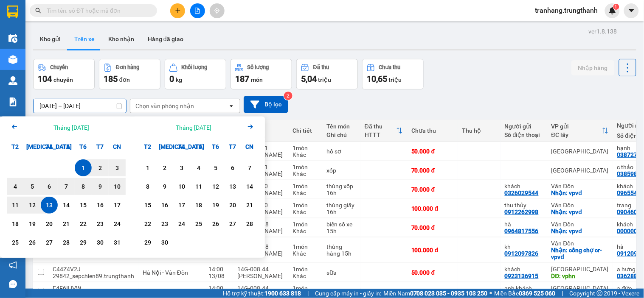 Image resolution: width=644 pixels, height=298 pixels. I want to click on sup: 2, so click(288, 96).